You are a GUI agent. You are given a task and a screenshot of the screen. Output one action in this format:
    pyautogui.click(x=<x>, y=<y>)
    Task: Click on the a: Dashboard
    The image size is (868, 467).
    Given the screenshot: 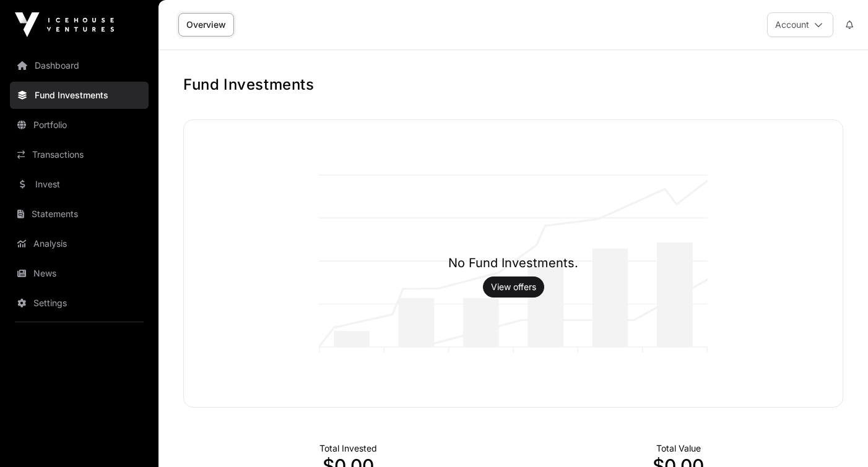 What is the action you would take?
    pyautogui.click(x=79, y=66)
    